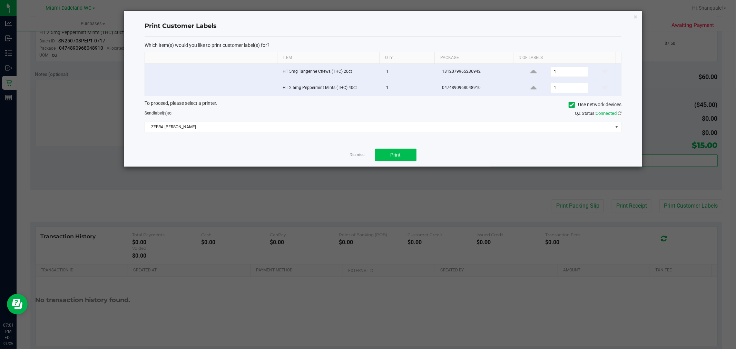  What do you see at coordinates (357, 155) in the screenshot?
I see `a: Dismiss` at bounding box center [357, 155].